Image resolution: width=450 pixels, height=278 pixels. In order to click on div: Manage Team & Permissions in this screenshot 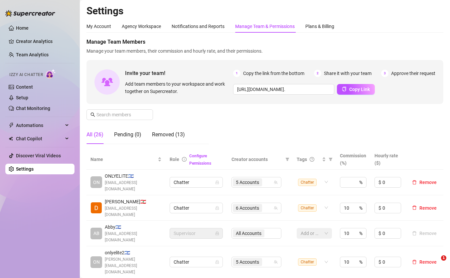, I will do `click(265, 26)`.